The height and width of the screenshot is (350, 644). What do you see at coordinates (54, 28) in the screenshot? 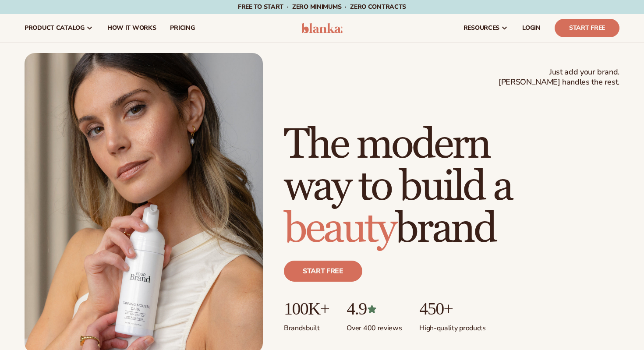
I see `span: product catalog` at bounding box center [54, 28].